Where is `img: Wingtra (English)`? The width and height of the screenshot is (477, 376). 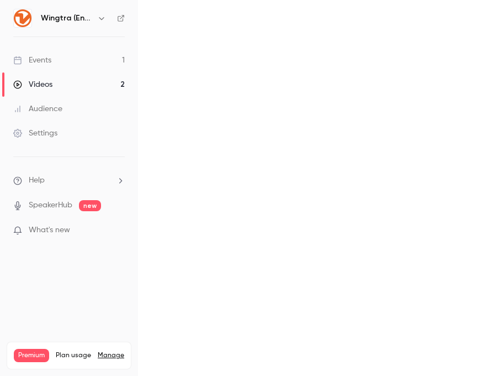 img: Wingtra (English) is located at coordinates (23, 18).